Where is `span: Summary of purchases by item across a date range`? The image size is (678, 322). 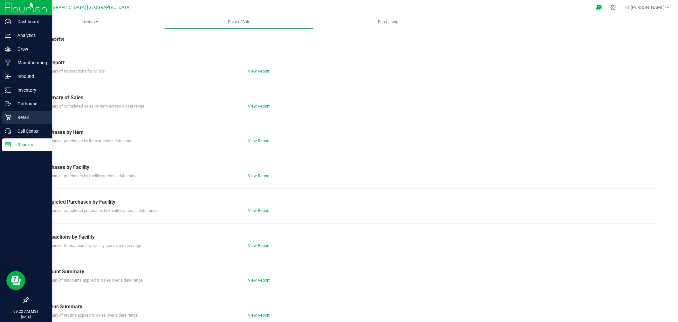 span: Summary of purchases by item across a date range is located at coordinates (87, 141).